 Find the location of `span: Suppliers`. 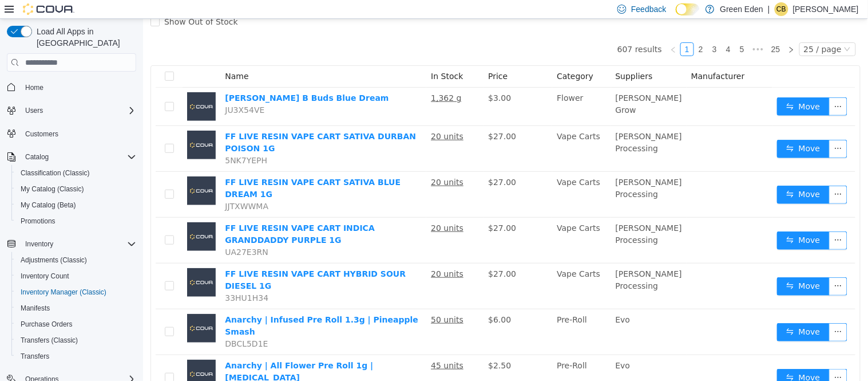

span: Suppliers is located at coordinates (491, 57).